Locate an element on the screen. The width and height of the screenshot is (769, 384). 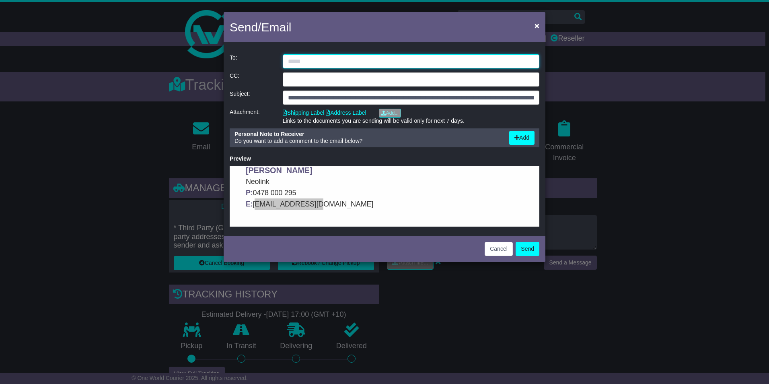
strong: P: is located at coordinates (20, 27).